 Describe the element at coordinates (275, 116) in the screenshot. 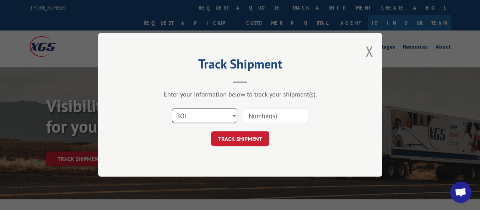

I see `input: Number(s)` at that location.